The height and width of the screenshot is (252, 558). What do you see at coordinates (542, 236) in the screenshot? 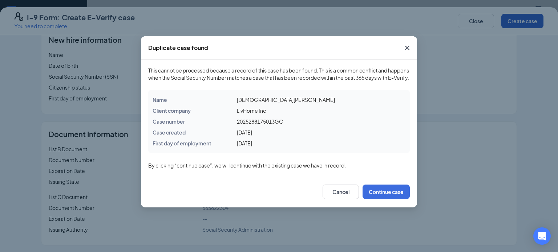
I see `div: Open Intercom Messenger` at bounding box center [542, 236].